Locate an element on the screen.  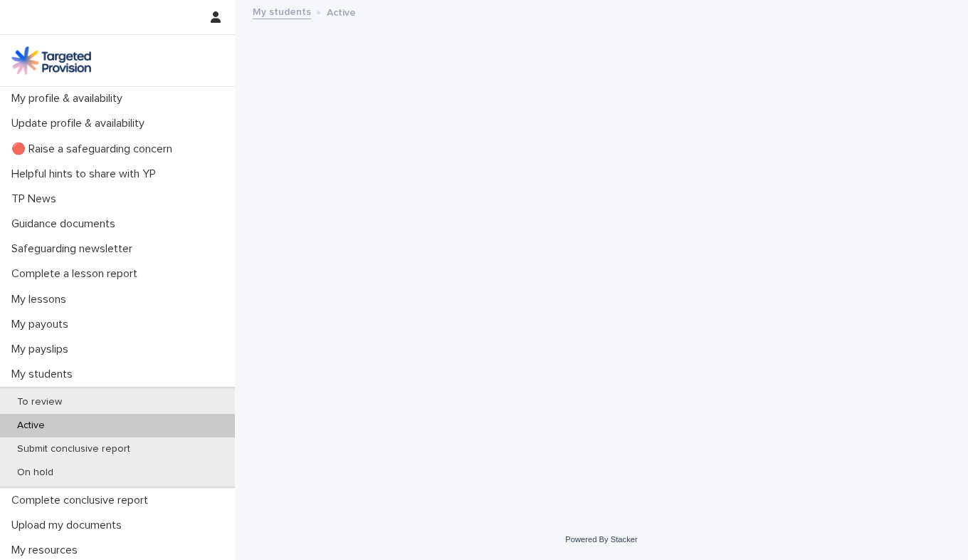
p: Update profile & availability is located at coordinates (80, 123).